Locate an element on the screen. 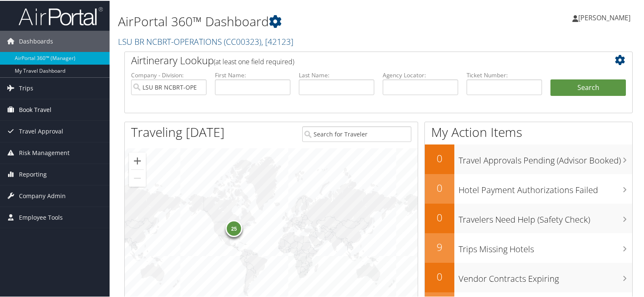 This screenshot has width=644, height=297. a: LSU BR NCBRT-OPERATIONS is located at coordinates (205, 40).